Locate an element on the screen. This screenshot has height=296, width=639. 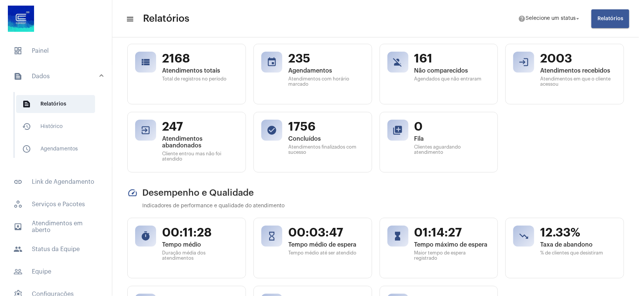
span: Atendimentos finalizados com sucesso is located at coordinates (326, 150).